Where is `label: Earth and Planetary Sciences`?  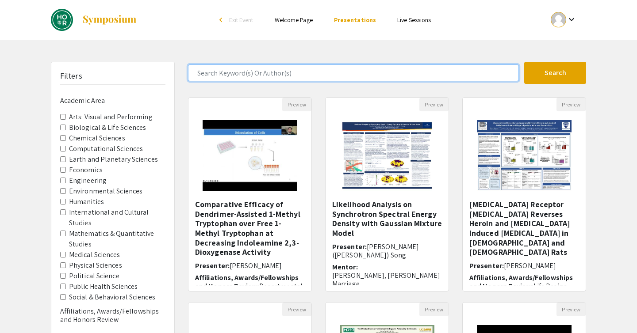
label: Earth and Planetary Sciences is located at coordinates (113, 160).